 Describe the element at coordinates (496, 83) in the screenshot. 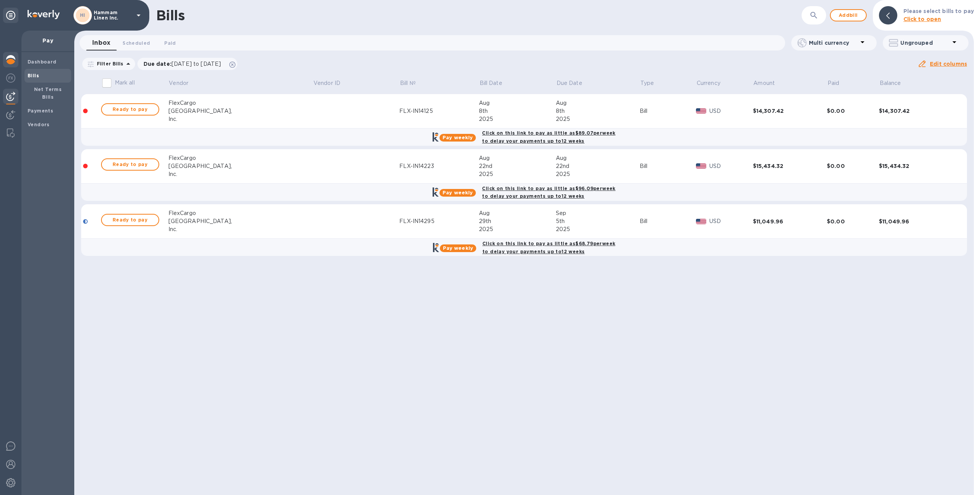

I see `span: Bill Date` at that location.